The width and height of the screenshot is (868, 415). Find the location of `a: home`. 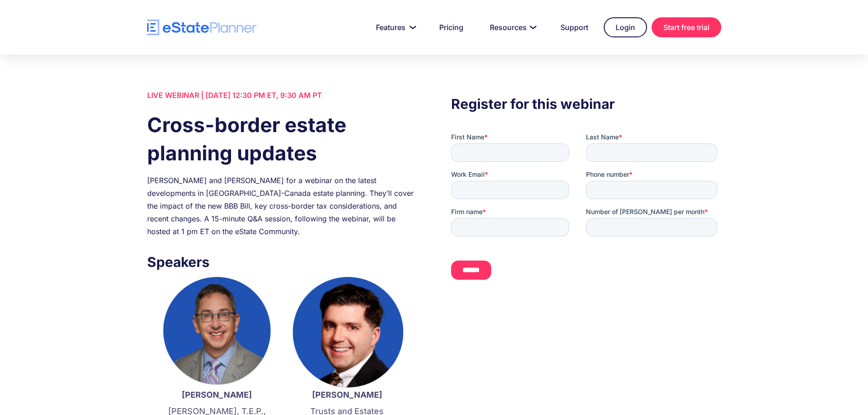

a: home is located at coordinates (202, 27).